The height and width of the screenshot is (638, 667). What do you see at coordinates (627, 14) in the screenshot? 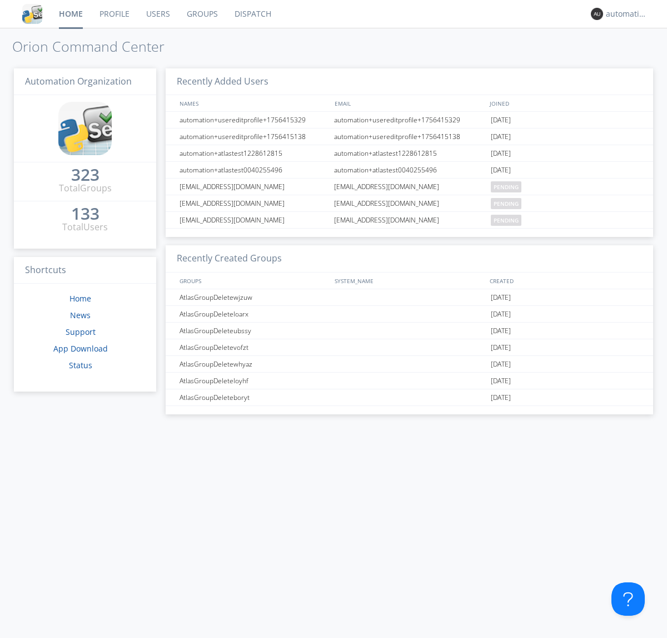
I see `div: automation+atlas0036` at bounding box center [627, 14].